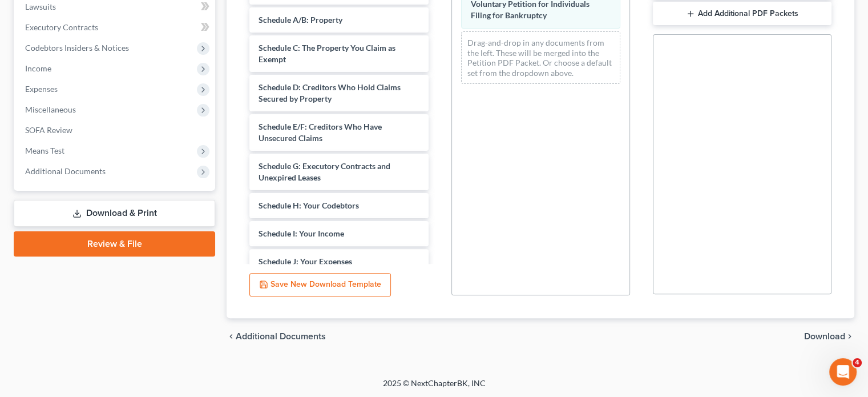 Image resolution: width=868 pixels, height=397 pixels. Describe the element at coordinates (309, 205) in the screenshot. I see `span: Schedule H: Your Codebtors` at that location.